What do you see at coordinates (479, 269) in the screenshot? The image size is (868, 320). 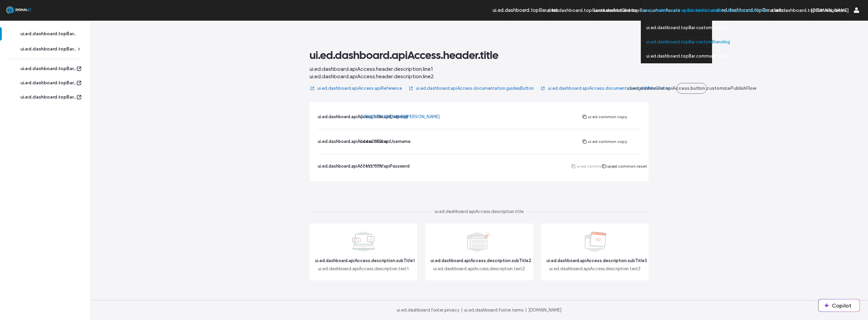 I see `span: ui.ed.dashboard.apiAccess.description.text2` at bounding box center [479, 269].